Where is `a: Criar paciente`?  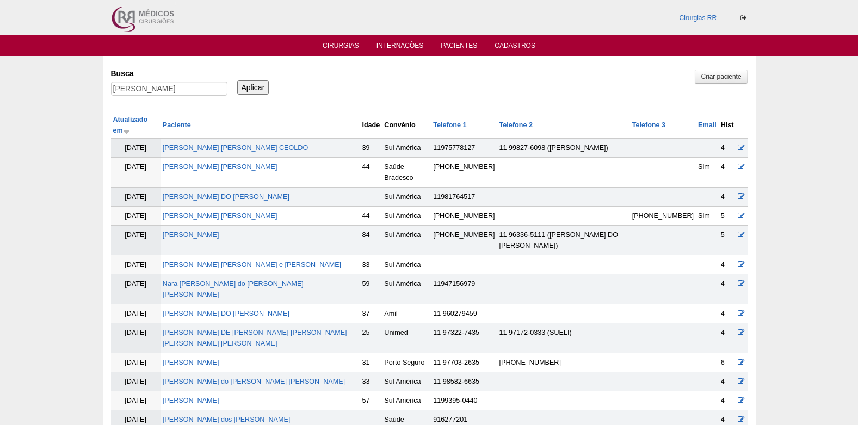 a: Criar paciente is located at coordinates (721, 77).